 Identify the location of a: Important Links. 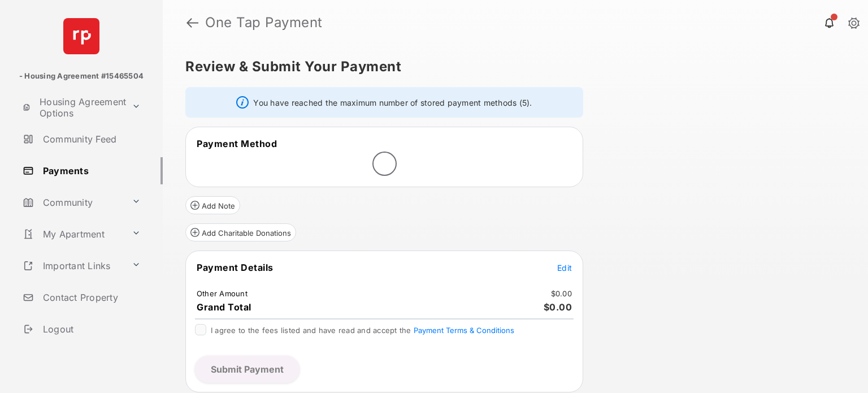
(72, 266).